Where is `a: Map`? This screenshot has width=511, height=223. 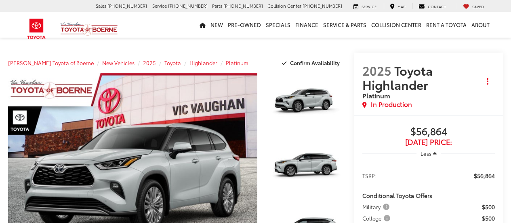
a: Map is located at coordinates (398, 6).